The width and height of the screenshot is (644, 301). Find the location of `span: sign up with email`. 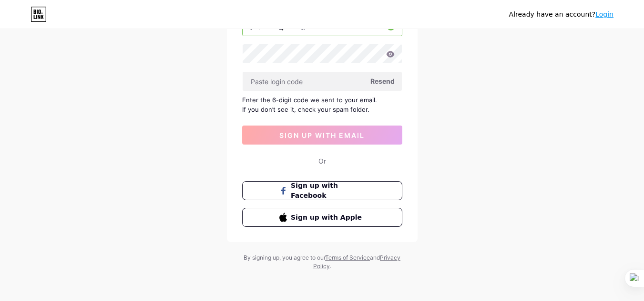

span: sign up with email is located at coordinates (322, 135).